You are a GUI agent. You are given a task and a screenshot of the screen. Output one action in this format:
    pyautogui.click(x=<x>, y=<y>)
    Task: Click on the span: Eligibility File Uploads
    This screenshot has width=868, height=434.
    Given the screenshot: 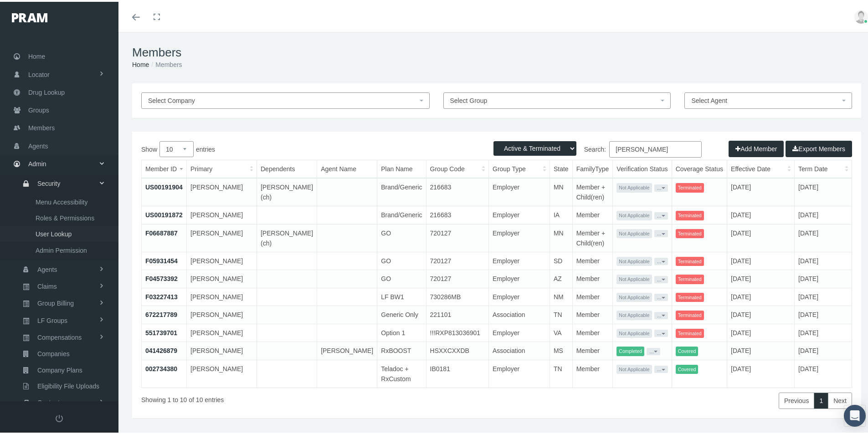 What is the action you would take?
    pyautogui.click(x=68, y=384)
    